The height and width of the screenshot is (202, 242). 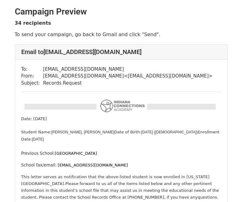 I want to click on td: From:, so click(x=32, y=76).